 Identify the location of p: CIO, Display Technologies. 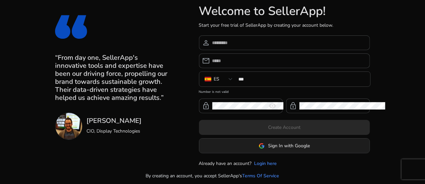
(114, 131).